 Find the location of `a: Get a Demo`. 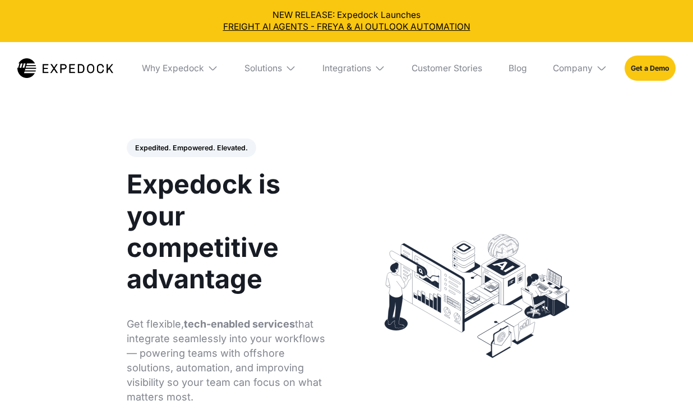

a: Get a Demo is located at coordinates (650, 68).